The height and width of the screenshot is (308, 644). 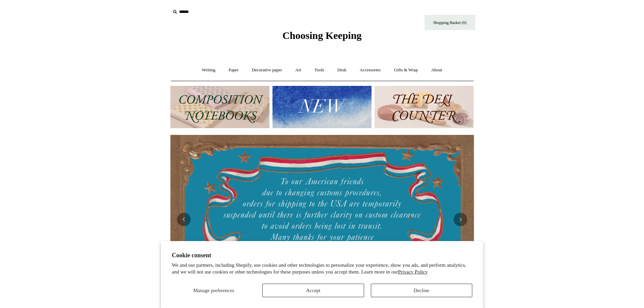 What do you see at coordinates (267, 70) in the screenshot?
I see `a: Decorative paper` at bounding box center [267, 70].